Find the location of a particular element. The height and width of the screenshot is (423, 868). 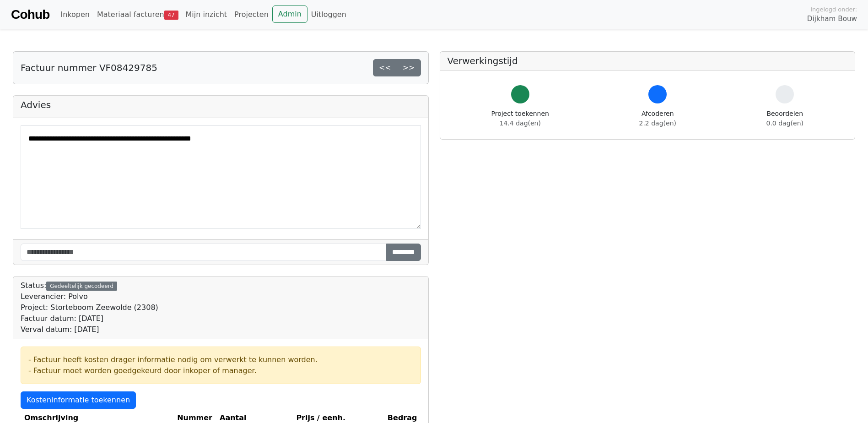

a: Kosteninformatie toekennen is located at coordinates (78, 400).